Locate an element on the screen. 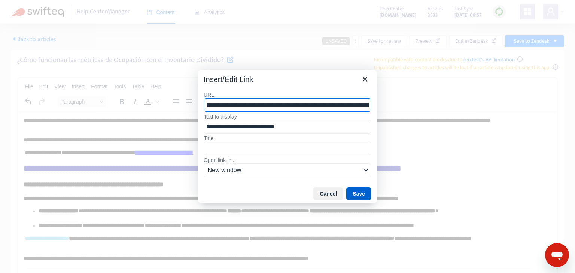 This screenshot has height=273, width=575. label: Title is located at coordinates (288, 139).